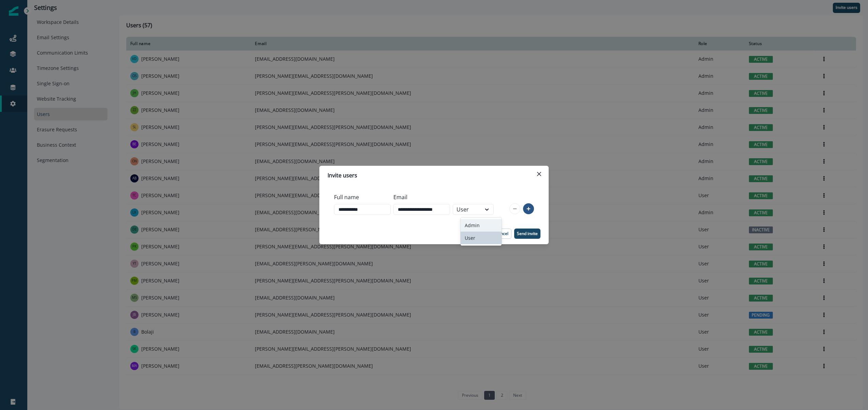  Describe the element at coordinates (481, 225) in the screenshot. I see `div: Admin` at that location.